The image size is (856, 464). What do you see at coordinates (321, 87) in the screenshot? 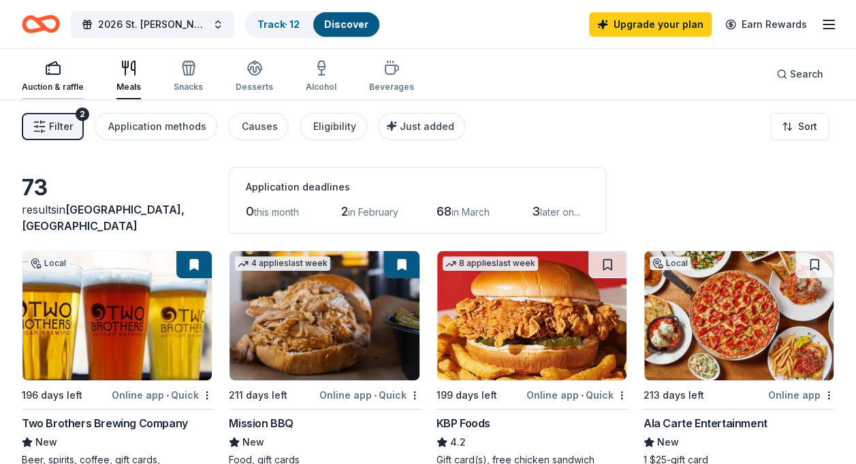
I see `div: Alcohol` at bounding box center [321, 87].